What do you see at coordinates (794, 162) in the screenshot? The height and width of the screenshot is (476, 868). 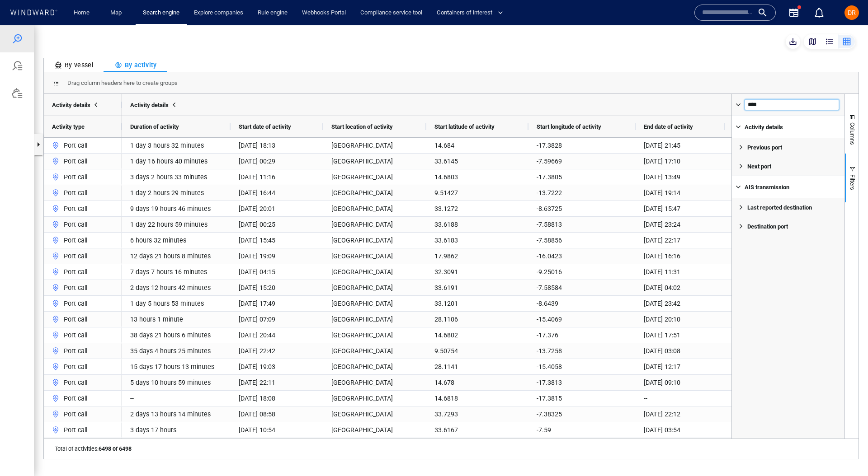 I see `span: AIS transmission` at bounding box center [794, 162].